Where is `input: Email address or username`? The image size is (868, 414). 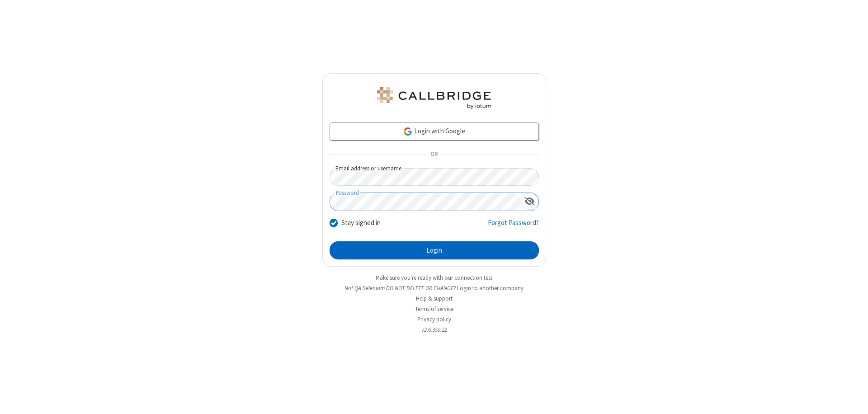
input: Email address or username is located at coordinates (434, 177).